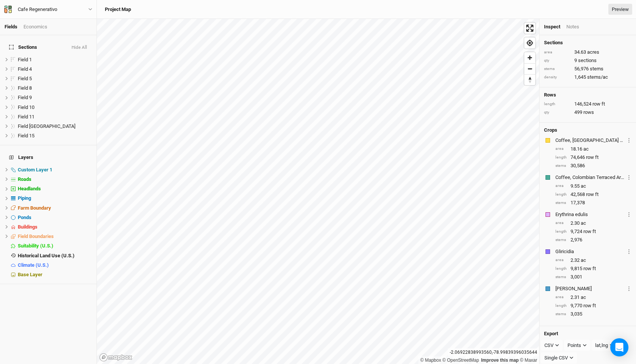 This screenshot has height=364, width=636. I want to click on div: 34.63, so click(588, 52).